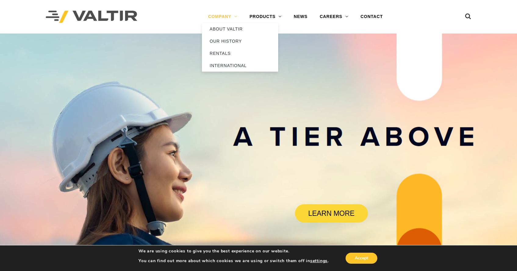 This screenshot has height=271, width=517. Describe the element at coordinates (234, 261) in the screenshot. I see `p: You can find out more about which cookies we are using or switch them off in .` at that location.